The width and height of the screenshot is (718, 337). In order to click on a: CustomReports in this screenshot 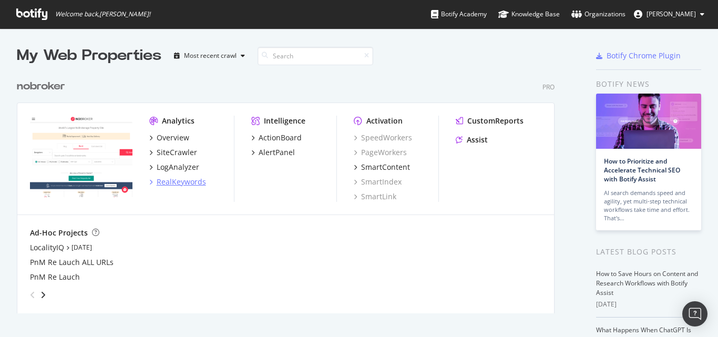, I will do `click(489, 121)`.